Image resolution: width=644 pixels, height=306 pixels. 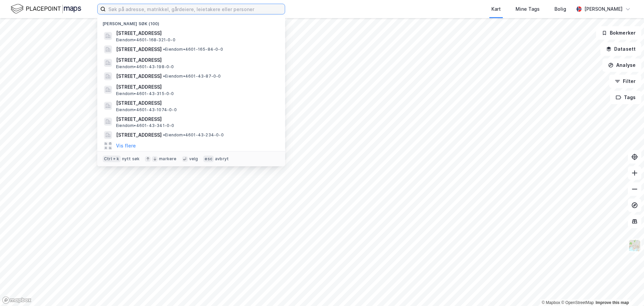 I want to click on span: Eiendom • 4601-43-315-0-0, so click(x=145, y=93).